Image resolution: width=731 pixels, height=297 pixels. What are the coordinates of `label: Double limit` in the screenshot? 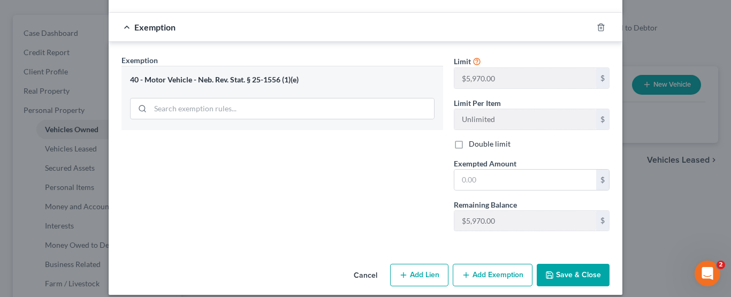 It's located at (490, 144).